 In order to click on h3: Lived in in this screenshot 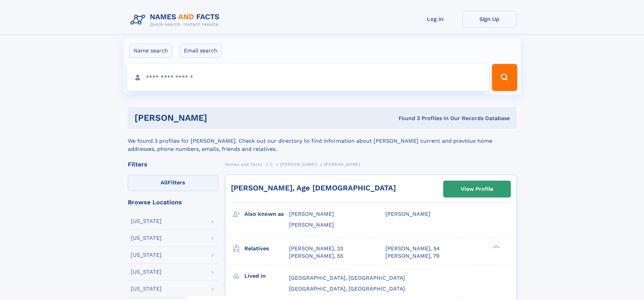, I will do `click(267, 276)`.